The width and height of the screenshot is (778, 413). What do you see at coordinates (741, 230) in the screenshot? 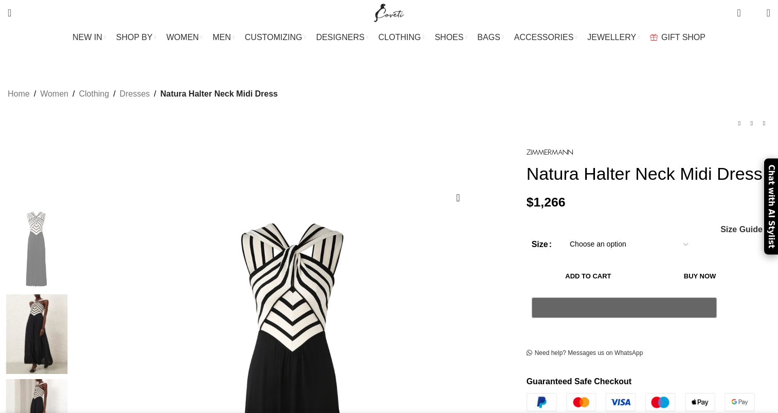
I see `span: Size Guide` at bounding box center [741, 230].